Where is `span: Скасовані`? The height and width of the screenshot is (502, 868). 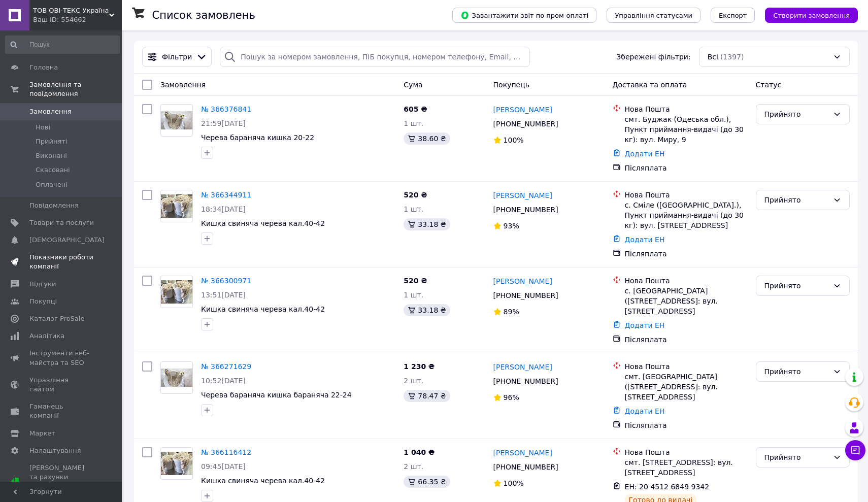 span: Скасовані is located at coordinates (52, 171).